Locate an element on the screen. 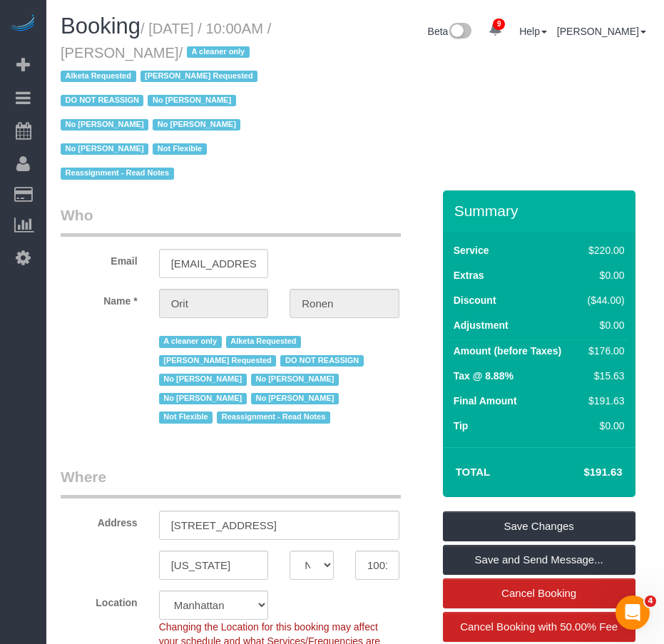  strong: Total is located at coordinates (473, 471).